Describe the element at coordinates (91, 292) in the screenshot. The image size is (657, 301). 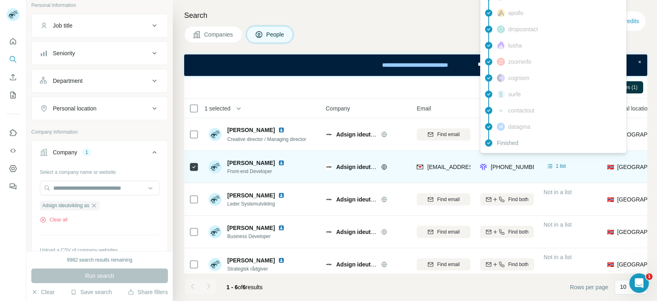
I see `button: Save search` at that location.